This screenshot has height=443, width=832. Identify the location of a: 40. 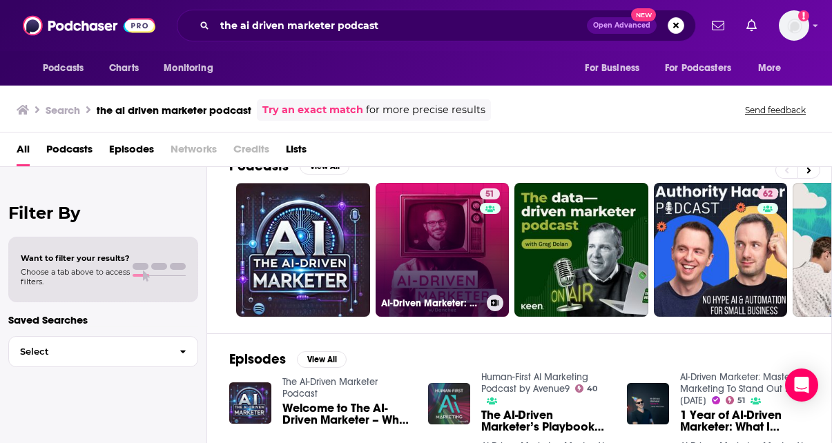
(586, 389).